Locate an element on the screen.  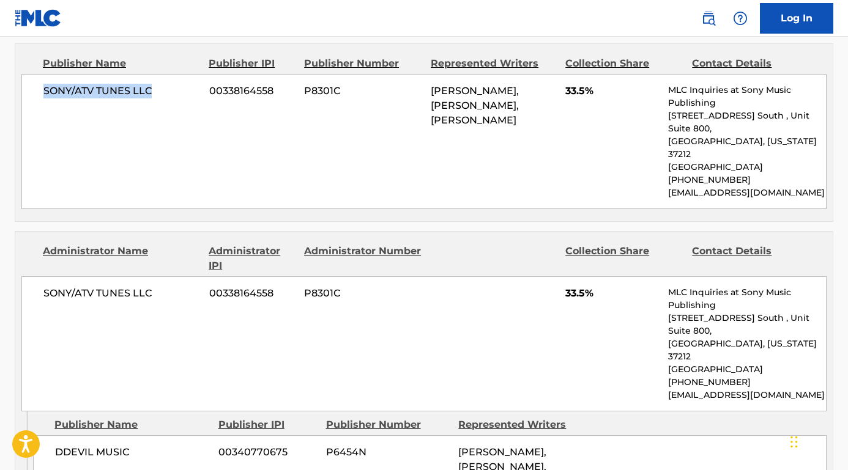
a: Public Search is located at coordinates (708, 18).